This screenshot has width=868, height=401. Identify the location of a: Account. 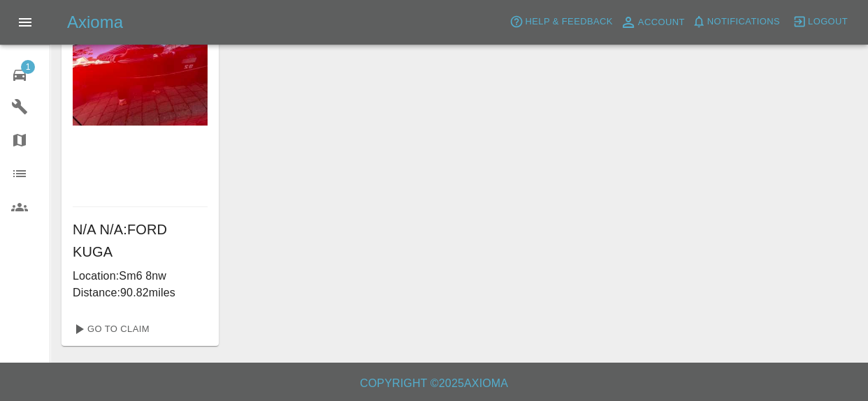
(652, 23).